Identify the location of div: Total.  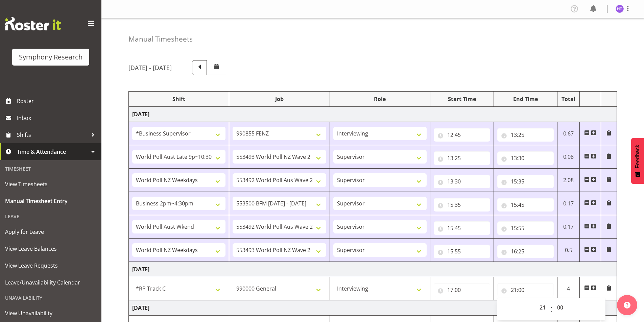
(569, 99).